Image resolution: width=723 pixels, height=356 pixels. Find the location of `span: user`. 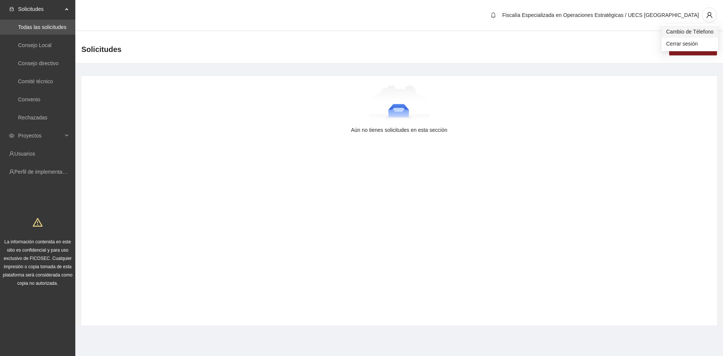

span: user is located at coordinates (710, 15).